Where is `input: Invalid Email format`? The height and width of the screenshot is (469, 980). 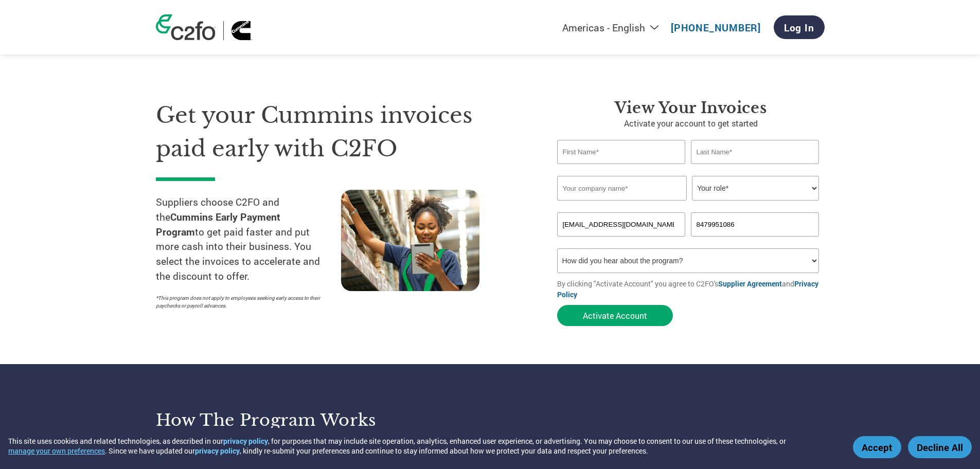 input: Invalid Email format is located at coordinates (621, 224).